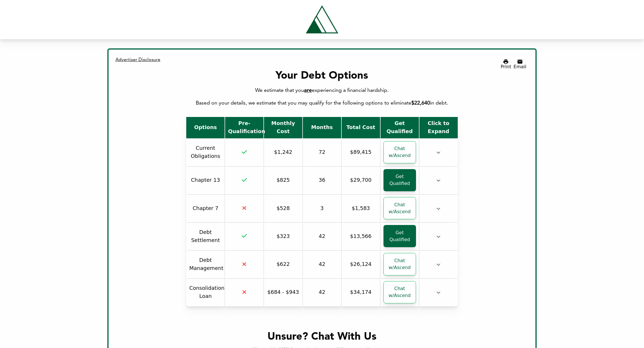  What do you see at coordinates (361, 180) in the screenshot?
I see `td: $29,700` at bounding box center [361, 180].